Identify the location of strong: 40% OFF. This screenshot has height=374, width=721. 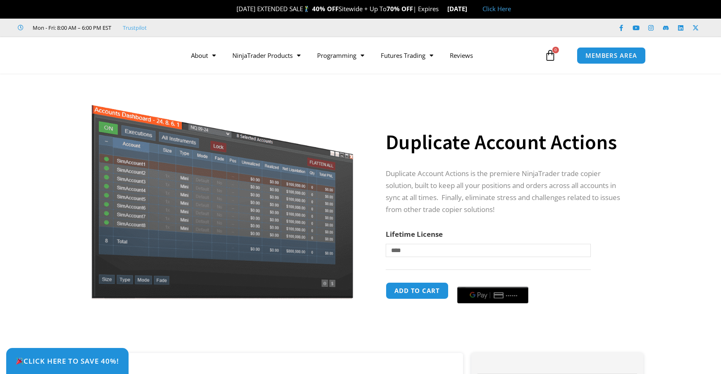
(325, 9).